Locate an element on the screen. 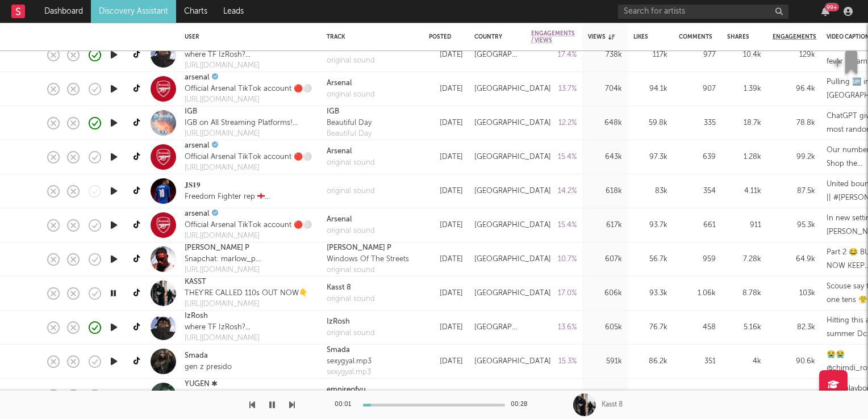  a: Smada is located at coordinates (196, 356).